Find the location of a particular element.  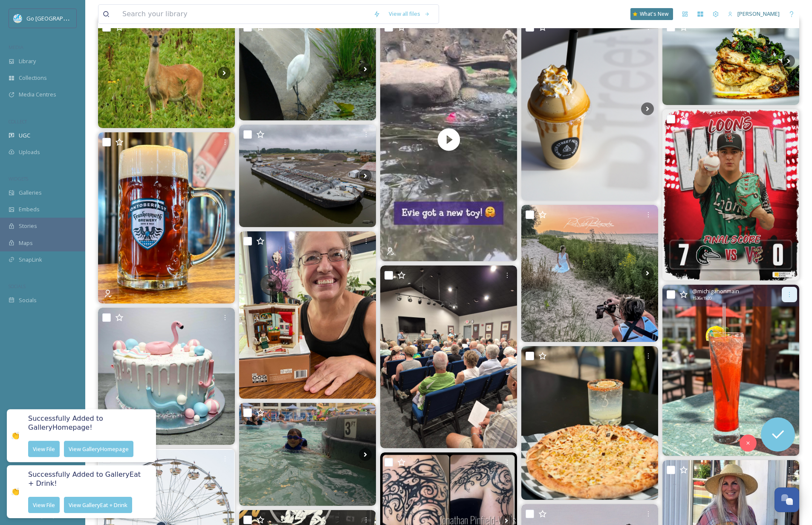

button: View GalleryHomepage is located at coordinates (98, 448).